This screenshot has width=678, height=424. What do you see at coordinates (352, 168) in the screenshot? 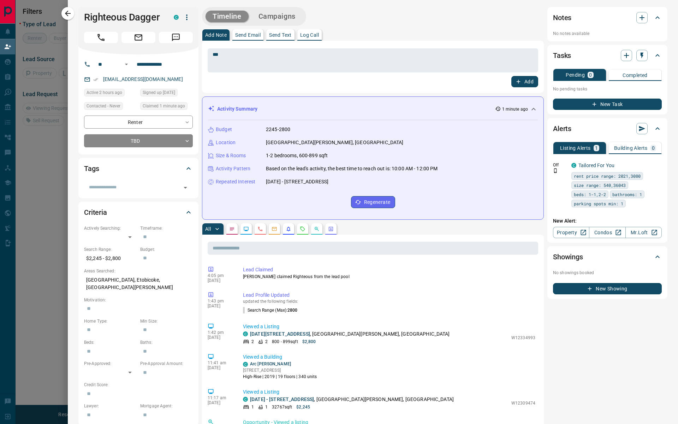
I see `p: Based on the lead's activity, the best time to reach out is: 10:00 AM - 12:00 PM` at bounding box center [352, 168].